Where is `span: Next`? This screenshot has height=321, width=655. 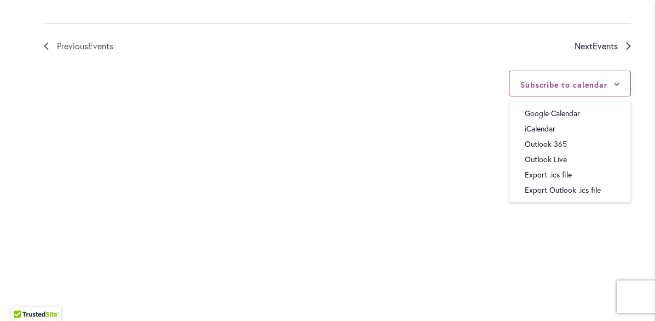
span: Next is located at coordinates (596, 46).